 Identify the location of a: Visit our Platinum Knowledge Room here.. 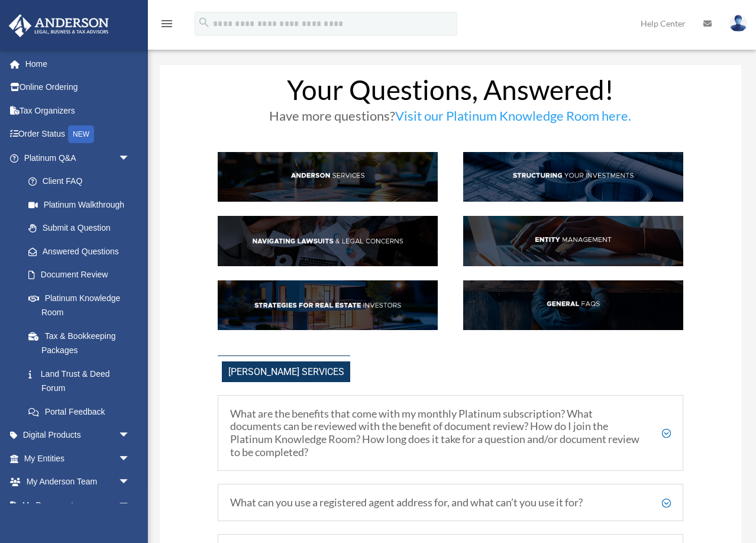
(513, 119).